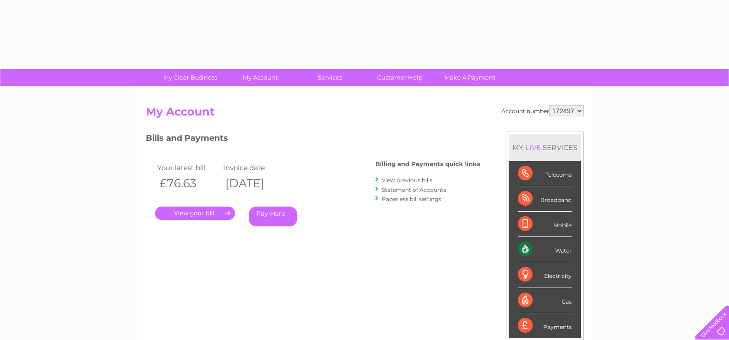  I want to click on a: Pay Here, so click(273, 216).